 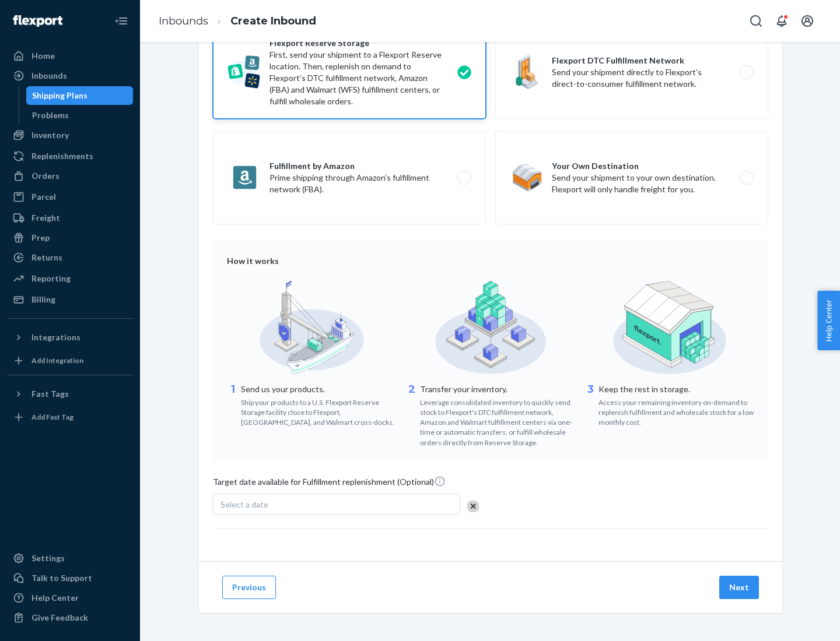 I want to click on a: Freight, so click(x=70, y=218).